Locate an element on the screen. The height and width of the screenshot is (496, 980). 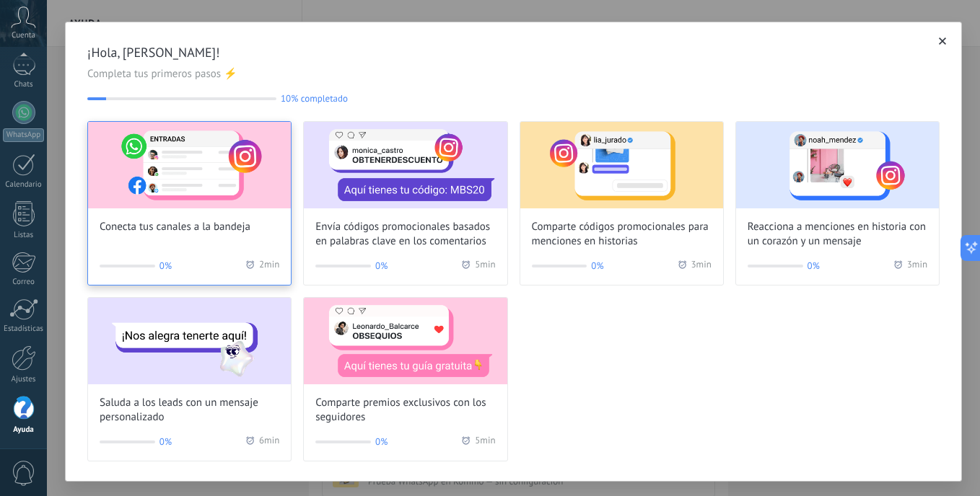
span: Comparte premios exclusivos con los seguidores is located at coordinates (405, 410).